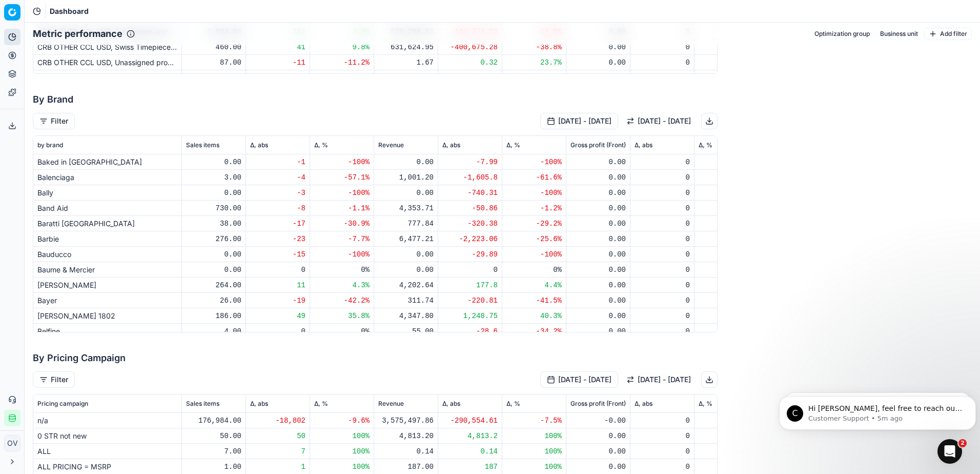  What do you see at coordinates (50, 145) in the screenshot?
I see `span: by brand` at bounding box center [50, 145].